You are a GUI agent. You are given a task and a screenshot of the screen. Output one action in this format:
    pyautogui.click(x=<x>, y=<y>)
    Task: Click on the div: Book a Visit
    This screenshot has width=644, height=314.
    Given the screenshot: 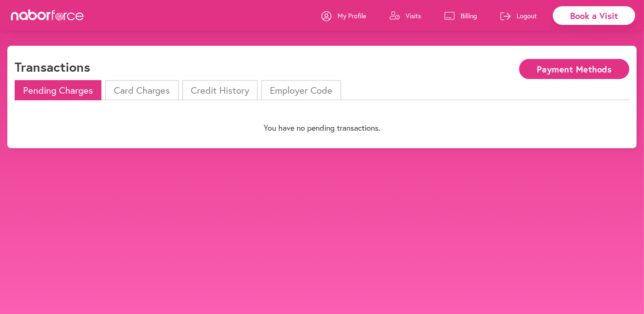 What is the action you would take?
    pyautogui.click(x=594, y=15)
    